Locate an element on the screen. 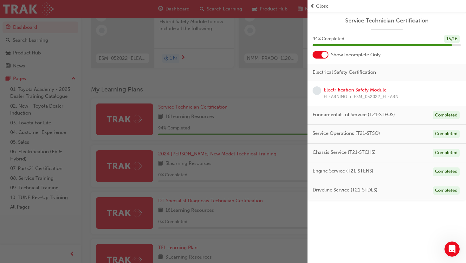 The width and height of the screenshot is (466, 263). a: Electrification Safety Module is located at coordinates (355, 90).